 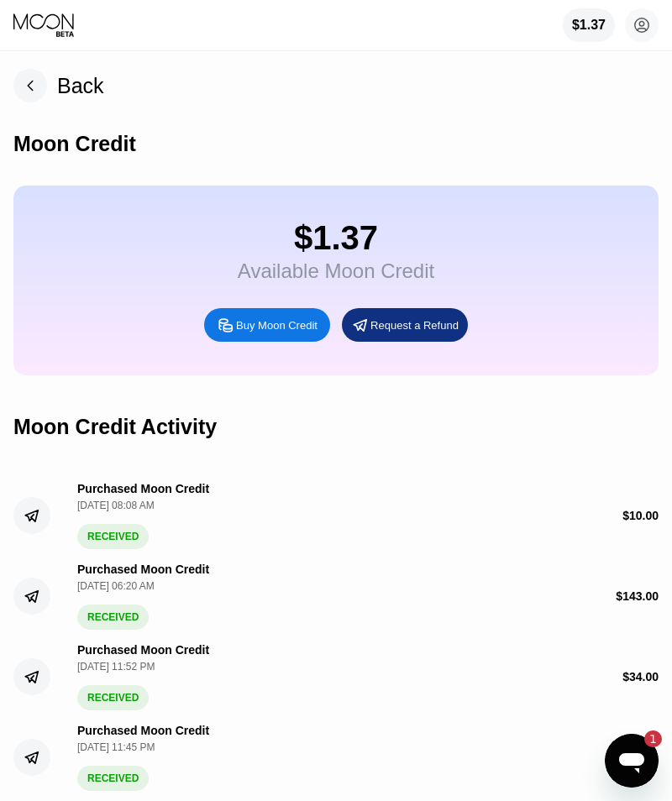 I want to click on div: Moon Credit Activity, so click(x=115, y=427).